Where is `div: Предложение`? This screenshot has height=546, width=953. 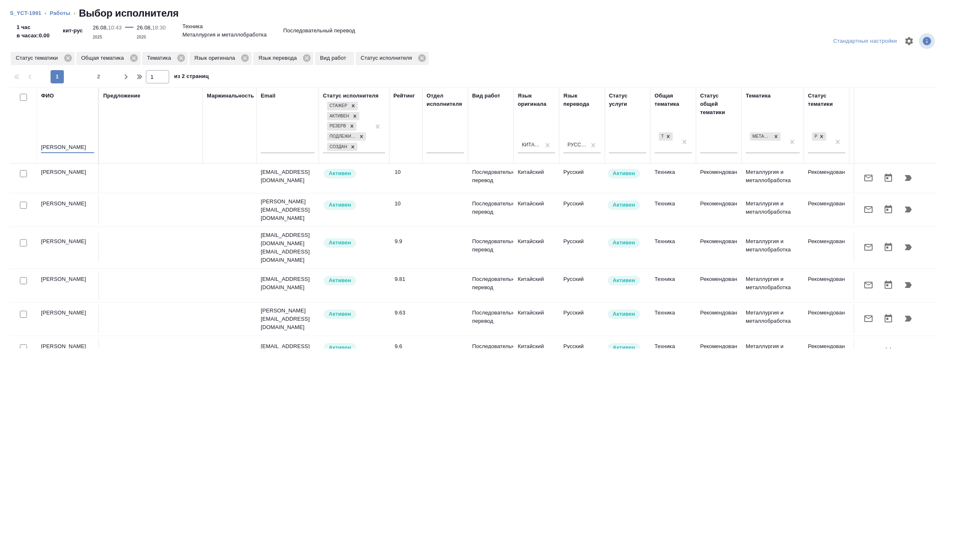
div: Предложение is located at coordinates (122, 96).